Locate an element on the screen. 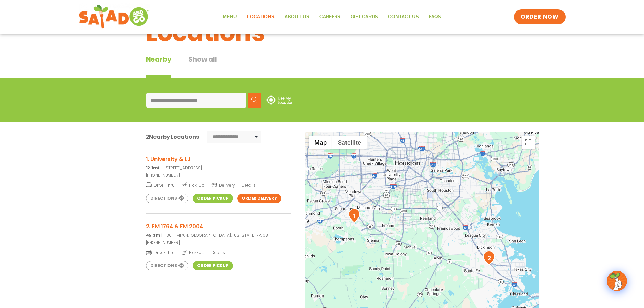 This screenshot has width=644, height=308. a: About Us is located at coordinates (297, 17).